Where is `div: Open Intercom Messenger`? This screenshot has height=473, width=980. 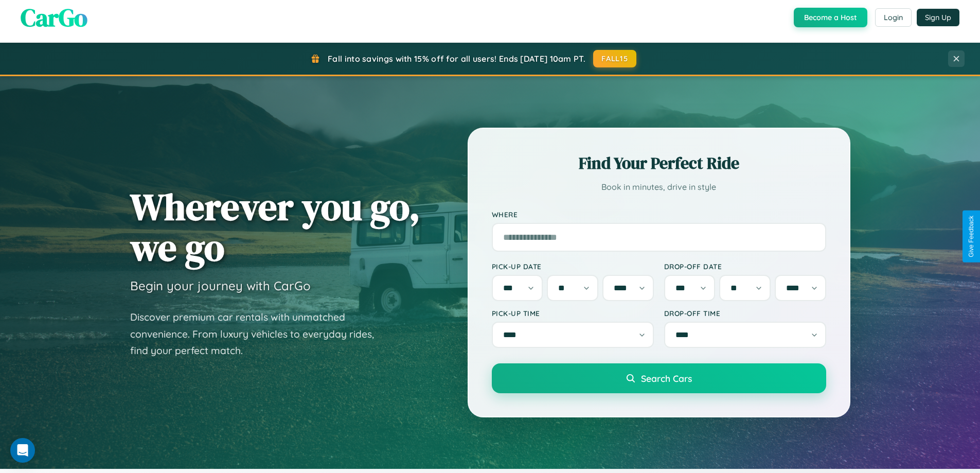 div: Open Intercom Messenger is located at coordinates (22, 451).